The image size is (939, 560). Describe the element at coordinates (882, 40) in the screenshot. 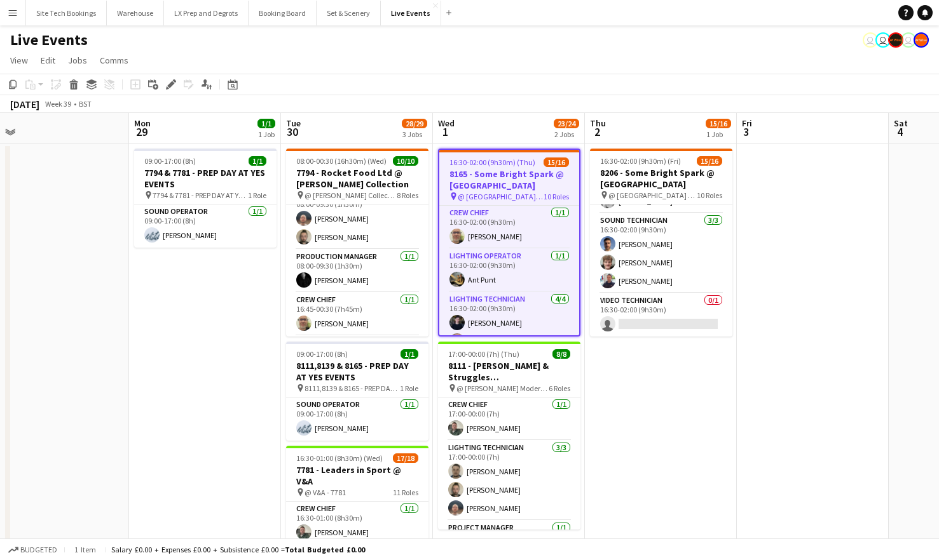

I see `app-user-avatar: Andrew Gorman` at that location.